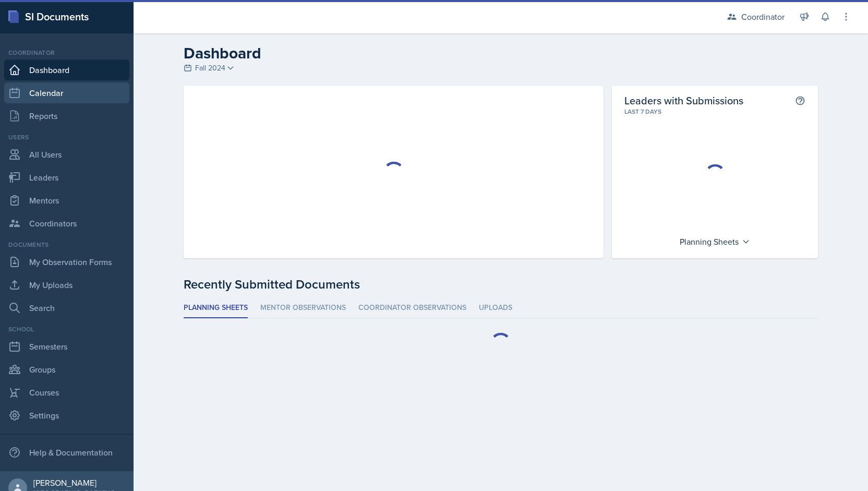 The image size is (868, 491). What do you see at coordinates (67, 116) in the screenshot?
I see `a: Reports` at bounding box center [67, 116].